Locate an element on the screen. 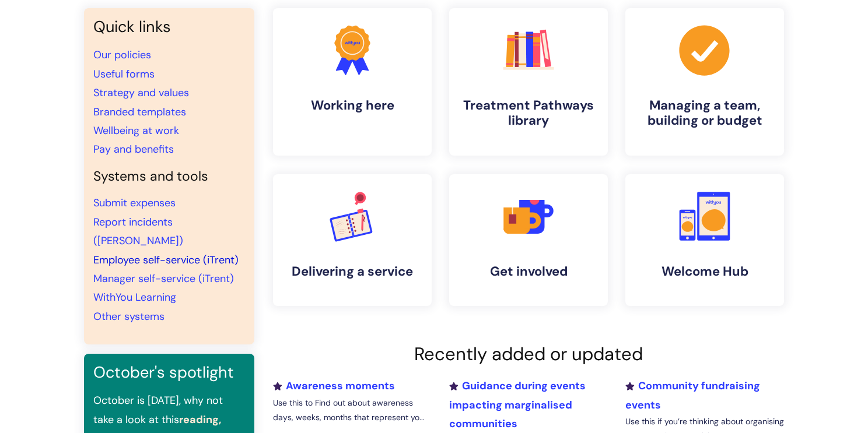 The width and height of the screenshot is (868, 433). h3: Quick links is located at coordinates (169, 27).